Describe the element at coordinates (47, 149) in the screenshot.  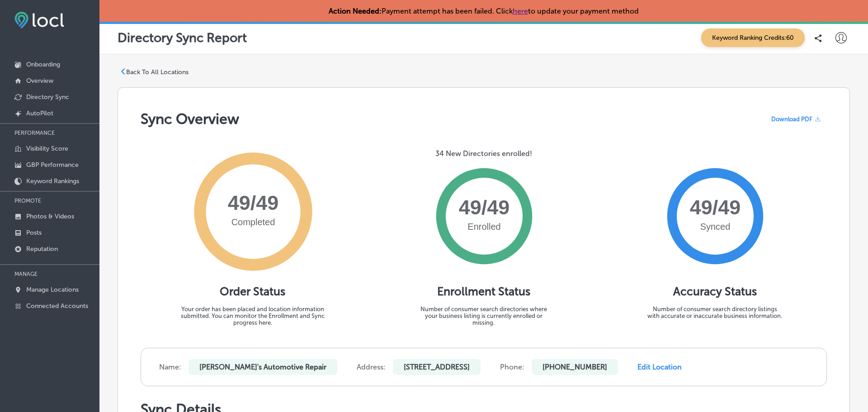
I see `p: Visibility Score` at that location.